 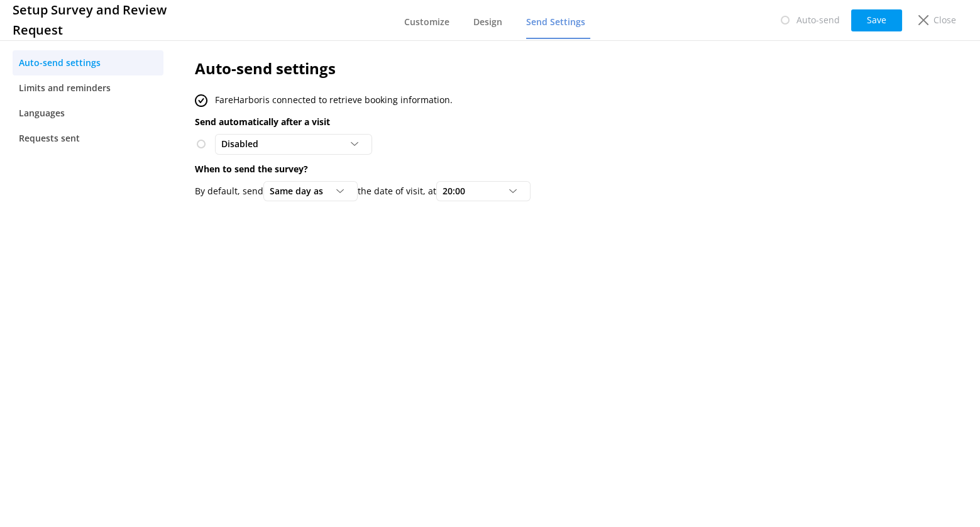 What do you see at coordinates (88, 63) in the screenshot?
I see `a: Auto-send settings` at bounding box center [88, 63].